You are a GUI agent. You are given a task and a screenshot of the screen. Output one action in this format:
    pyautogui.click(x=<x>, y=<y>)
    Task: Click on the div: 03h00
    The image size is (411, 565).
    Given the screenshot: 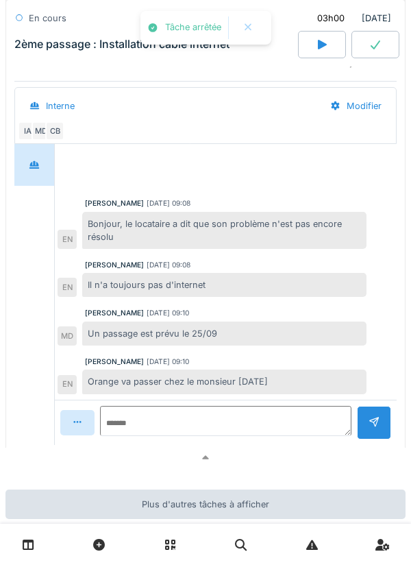 What is the action you would take?
    pyautogui.click(x=331, y=18)
    